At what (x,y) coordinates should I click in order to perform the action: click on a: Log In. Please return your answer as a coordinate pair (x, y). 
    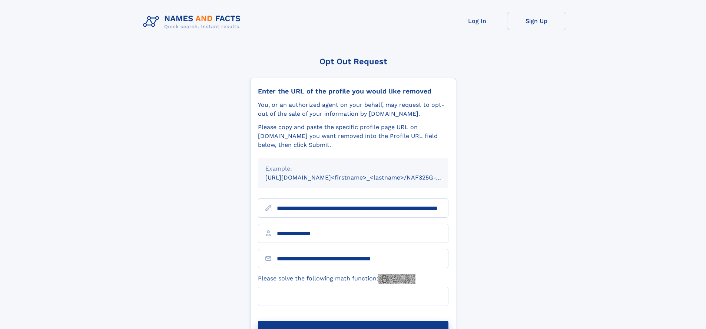
    Looking at the image, I should click on (477, 21).